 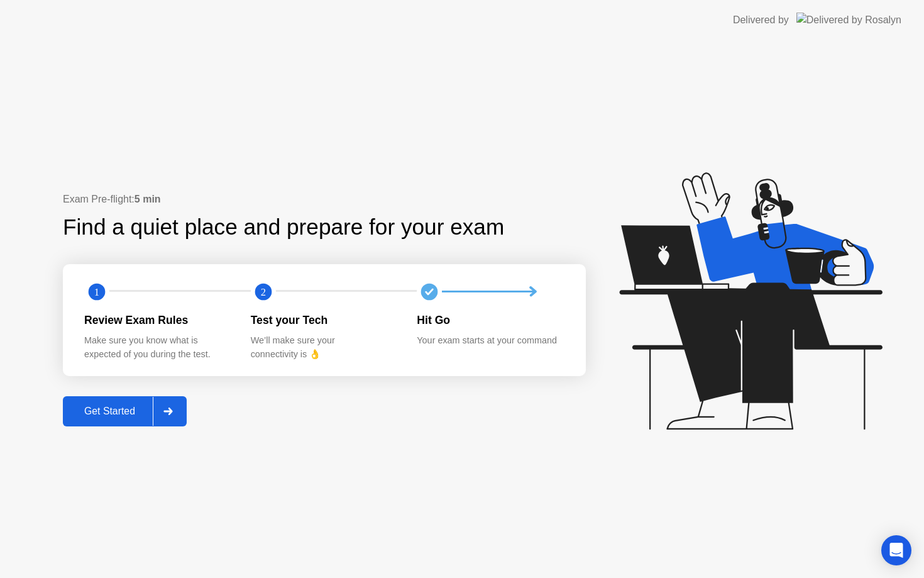 What do you see at coordinates (897, 551) in the screenshot?
I see `div: Open Intercom Messenger` at bounding box center [897, 551].